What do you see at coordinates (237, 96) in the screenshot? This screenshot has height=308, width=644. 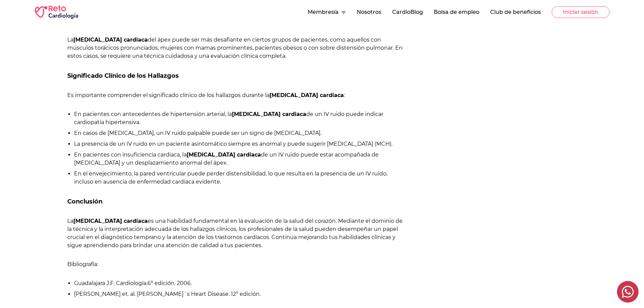 I see `p: Es importante comprender el significado clínico de los hallazgos durante la :` at bounding box center [237, 96].